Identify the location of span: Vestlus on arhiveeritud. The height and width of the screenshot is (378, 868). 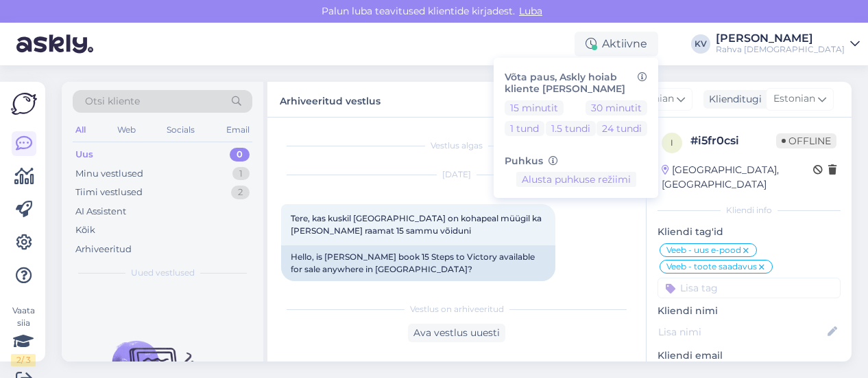
(457, 309).